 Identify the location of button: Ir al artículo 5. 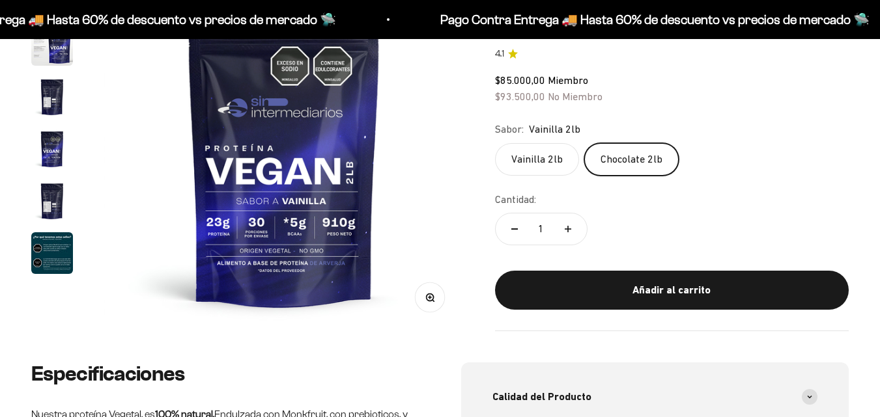
(52, 203).